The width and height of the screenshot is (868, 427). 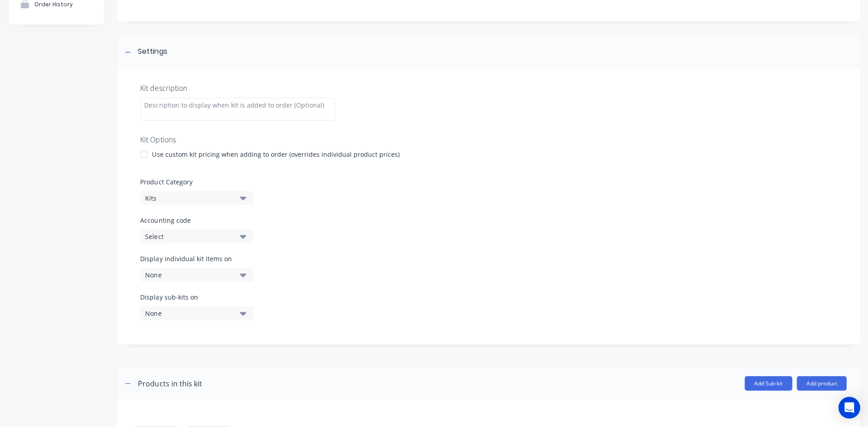 What do you see at coordinates (848, 407) in the screenshot?
I see `div: Open Intercom Messenger` at bounding box center [848, 407].